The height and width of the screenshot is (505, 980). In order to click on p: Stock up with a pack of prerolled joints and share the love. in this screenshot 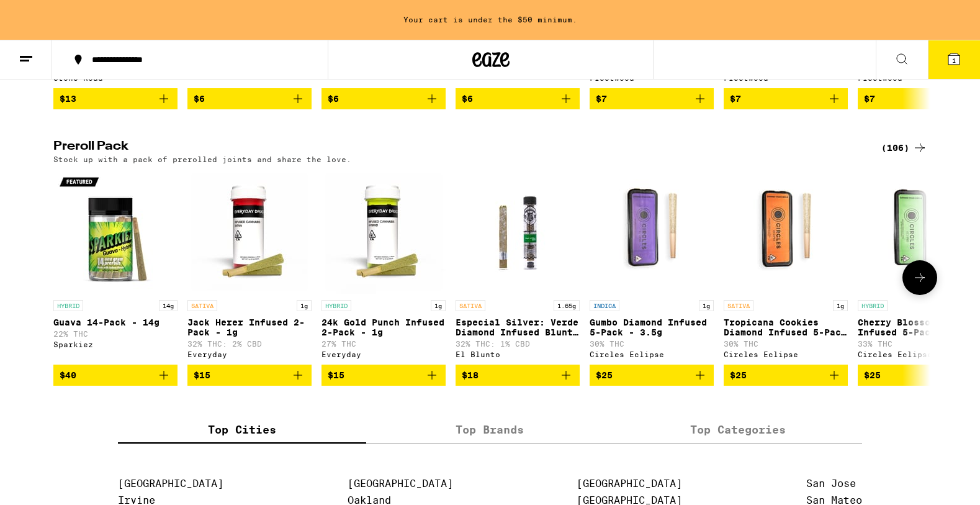, I will do `click(202, 159)`.